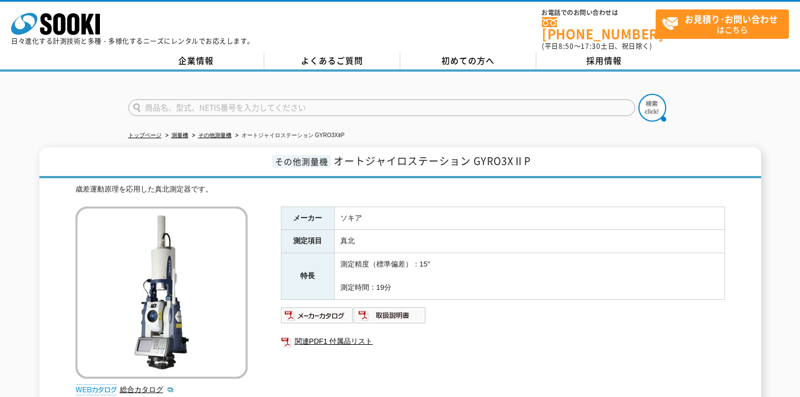 The width and height of the screenshot is (800, 397). I want to click on a: お見積り･お問い合わせはこちら, so click(722, 24).